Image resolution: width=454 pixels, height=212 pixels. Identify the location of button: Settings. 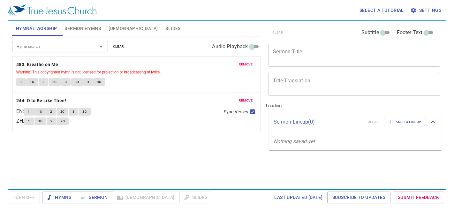
(427, 10).